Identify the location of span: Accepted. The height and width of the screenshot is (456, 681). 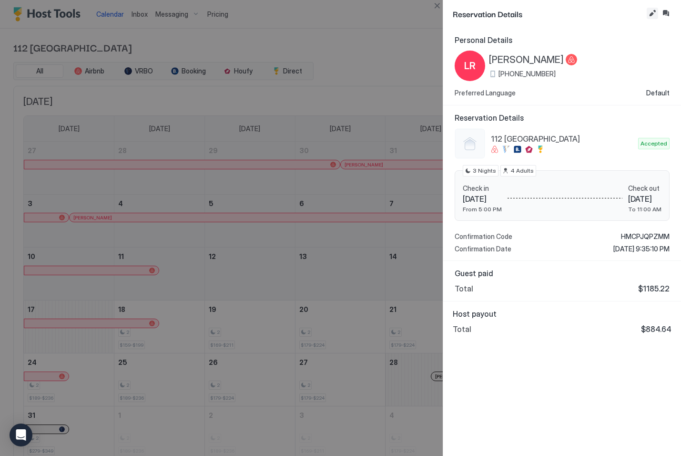
(654, 143).